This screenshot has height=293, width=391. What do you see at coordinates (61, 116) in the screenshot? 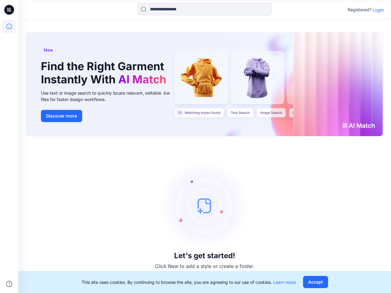
I see `button: Discover more` at bounding box center [61, 116].